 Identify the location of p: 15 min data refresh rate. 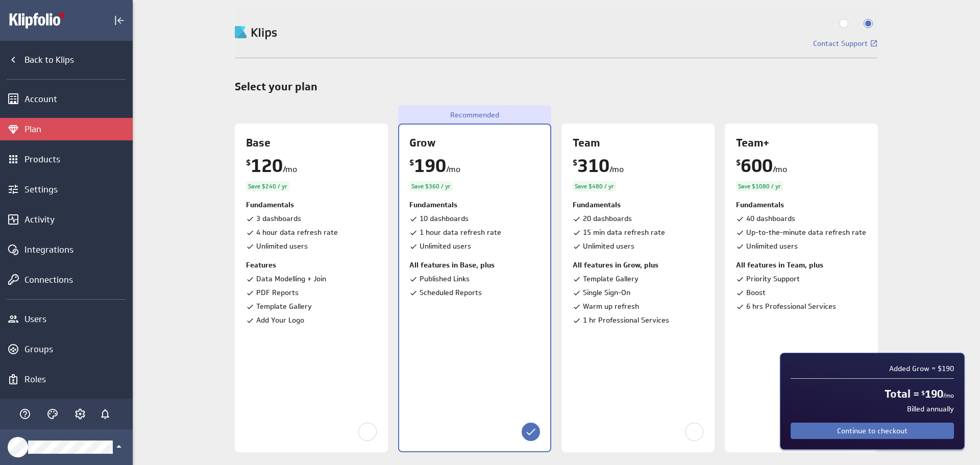
(623, 232).